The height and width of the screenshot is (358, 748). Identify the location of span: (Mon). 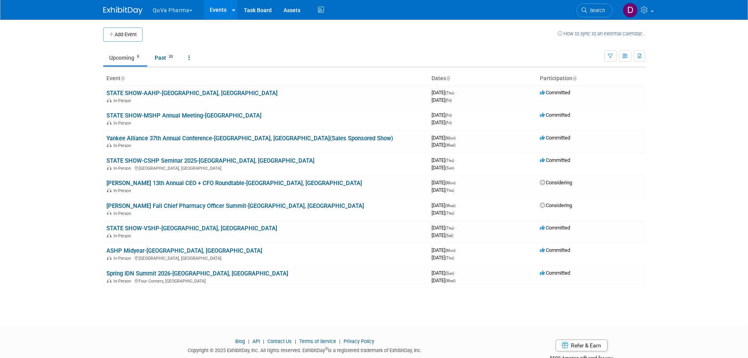
(450, 250).